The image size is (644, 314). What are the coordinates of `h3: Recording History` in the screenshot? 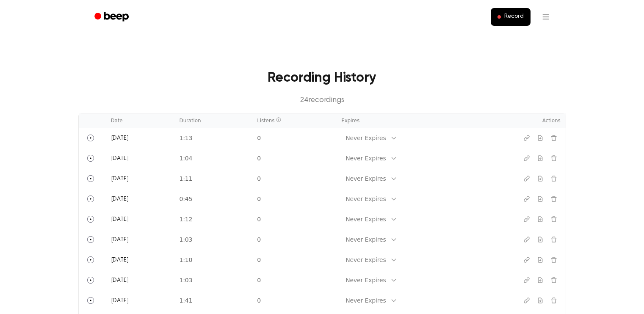 It's located at (322, 78).